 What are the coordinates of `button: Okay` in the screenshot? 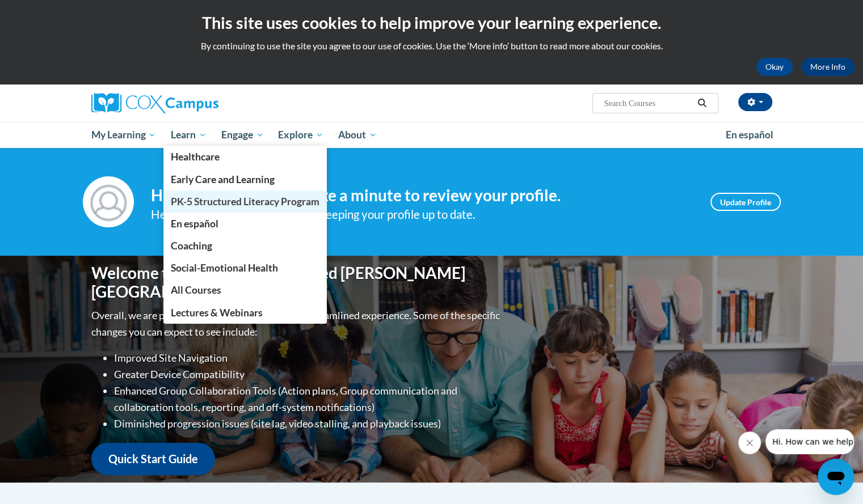 It's located at (774, 67).